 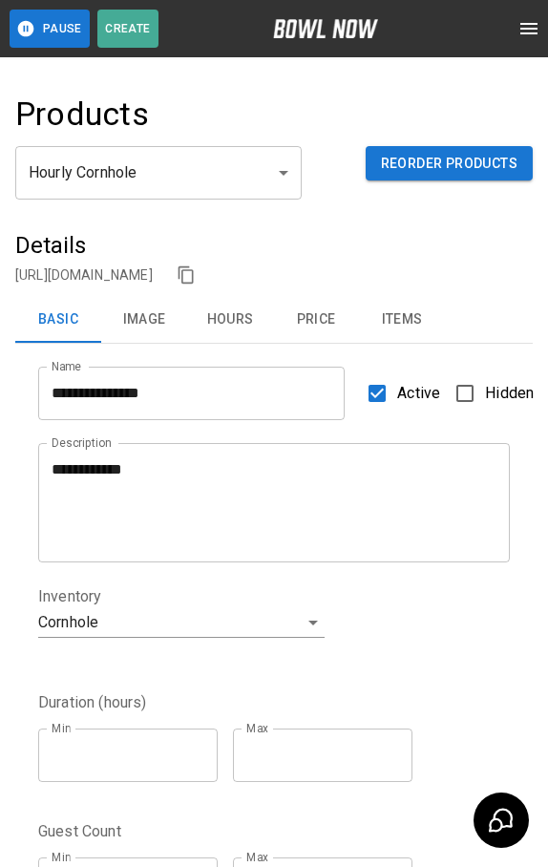 I want to click on img: logo, so click(x=325, y=29).